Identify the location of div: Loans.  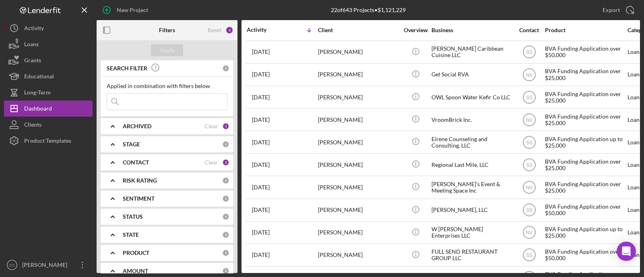
(31, 45).